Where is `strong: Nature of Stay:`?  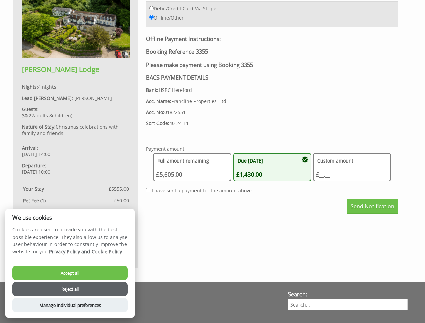 strong: Nature of Stay: is located at coordinates (39, 127).